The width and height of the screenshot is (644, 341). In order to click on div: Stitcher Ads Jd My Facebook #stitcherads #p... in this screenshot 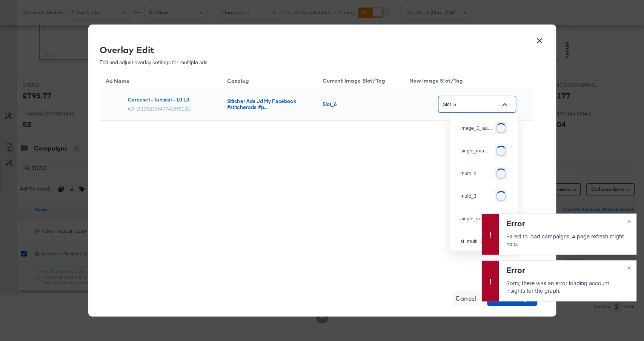, I will do `click(267, 104)`.